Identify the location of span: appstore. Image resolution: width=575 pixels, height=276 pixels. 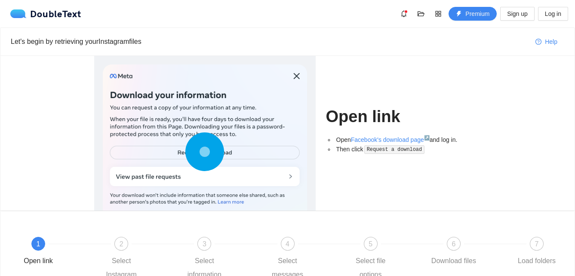
(438, 14).